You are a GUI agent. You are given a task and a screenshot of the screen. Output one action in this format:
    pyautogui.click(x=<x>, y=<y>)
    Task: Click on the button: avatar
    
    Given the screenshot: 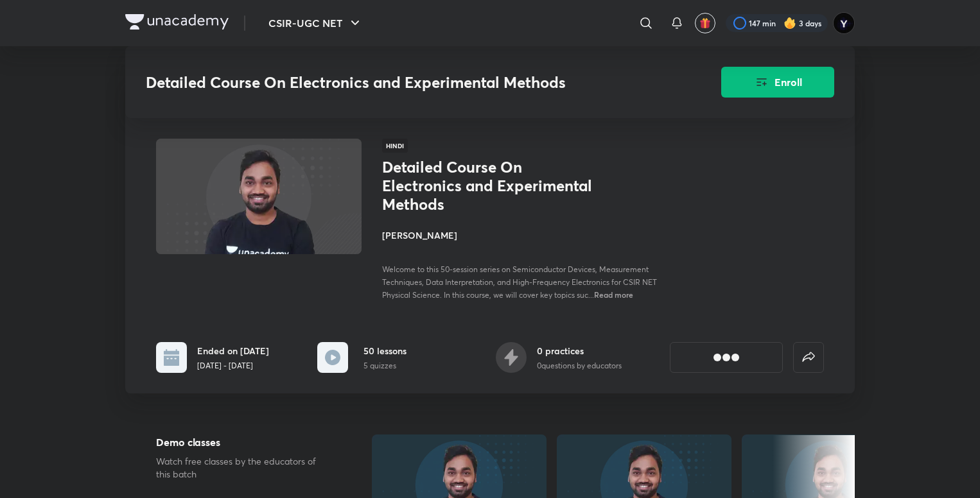 What is the action you would take?
    pyautogui.click(x=705, y=23)
    